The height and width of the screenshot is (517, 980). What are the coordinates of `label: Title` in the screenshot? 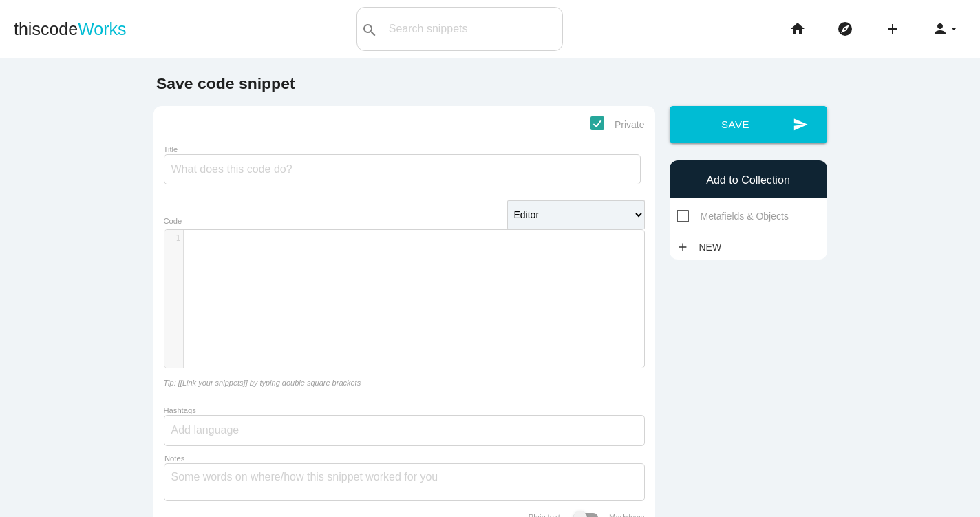 It's located at (171, 150).